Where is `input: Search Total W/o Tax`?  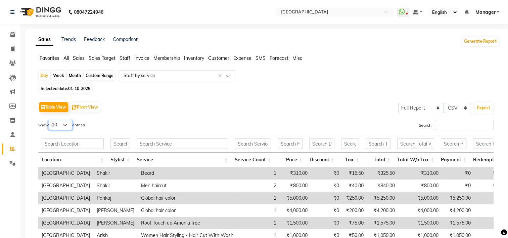 input: Search Total W/o Tax is located at coordinates (416, 143).